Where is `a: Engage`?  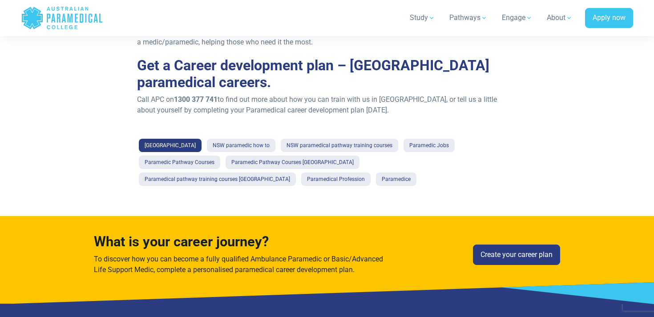 a: Engage is located at coordinates (517, 18).